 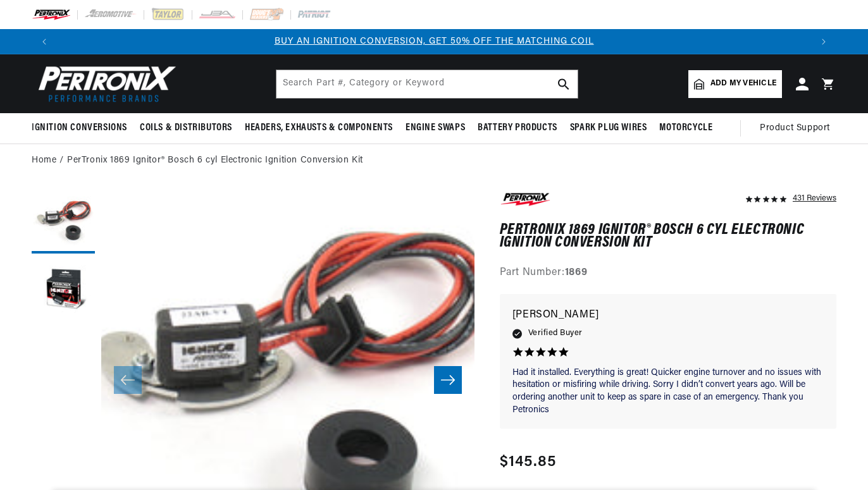 What do you see at coordinates (215, 161) in the screenshot?
I see `a: PerTronix 1869 Ignitor® Bosch 6 cyl Electronic Ignition Conversion Kit` at bounding box center [215, 161].